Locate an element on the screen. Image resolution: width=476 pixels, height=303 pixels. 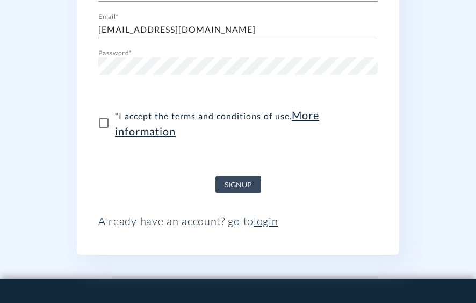
img: tab_domain_overview_orange.svg is located at coordinates (33, 67).